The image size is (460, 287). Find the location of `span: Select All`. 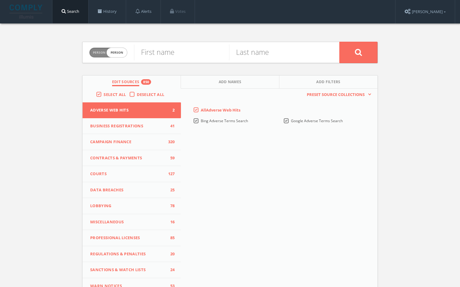

span: Select All is located at coordinates (114, 94).